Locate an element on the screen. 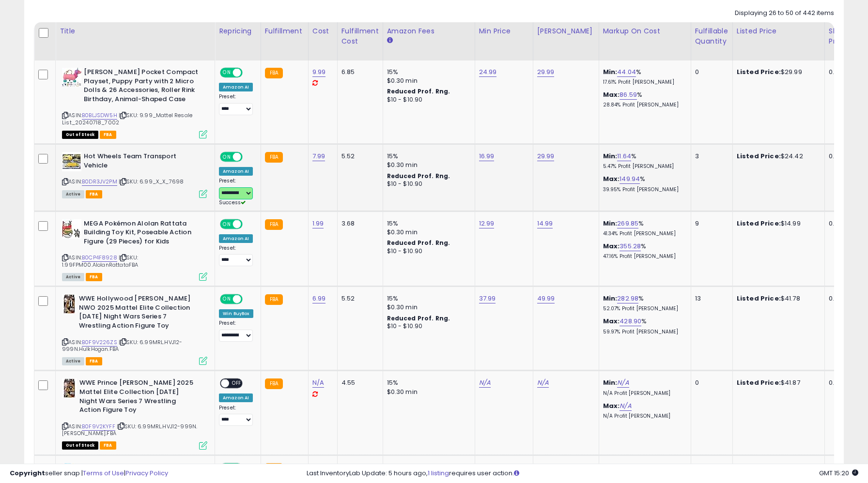  th: The percentage added to the cost of goods (COGS) that forms the calculator for Min & Max prices. is located at coordinates (645, 42).